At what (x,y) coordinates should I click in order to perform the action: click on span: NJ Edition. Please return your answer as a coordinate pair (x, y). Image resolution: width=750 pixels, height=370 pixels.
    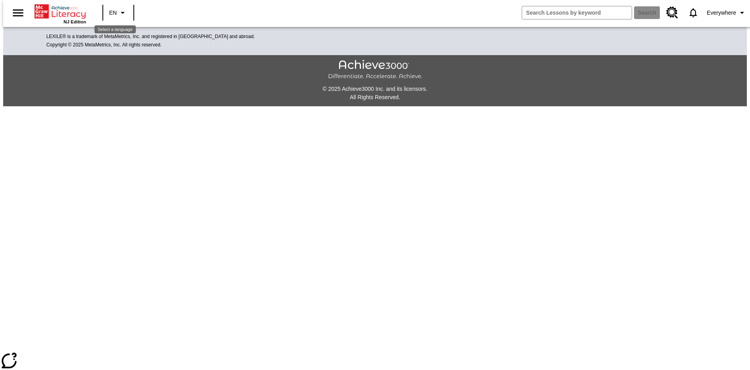
    Looking at the image, I should click on (75, 22).